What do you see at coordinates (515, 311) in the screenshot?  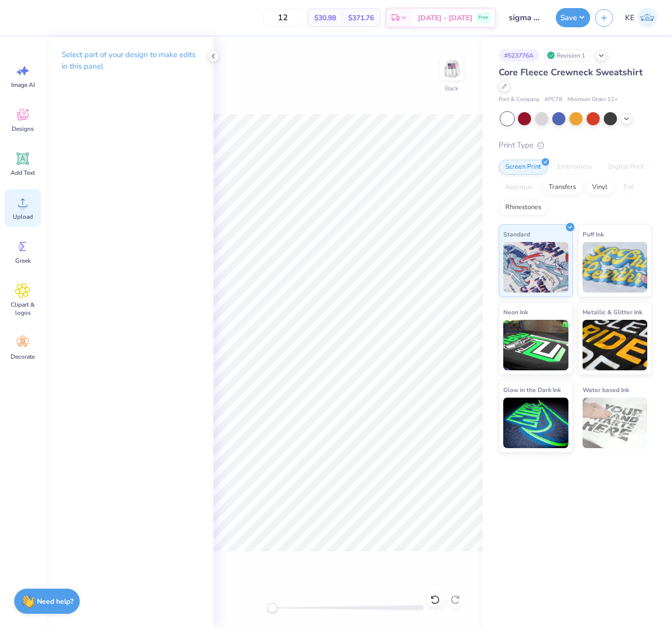 I see `span: Neon Ink` at bounding box center [515, 311].